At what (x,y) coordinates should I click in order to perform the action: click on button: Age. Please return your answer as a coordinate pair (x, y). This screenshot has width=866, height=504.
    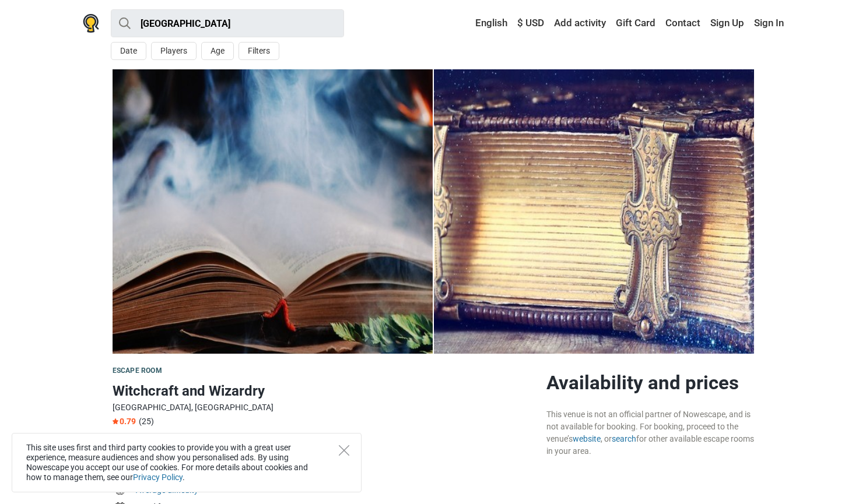
    Looking at the image, I should click on (218, 51).